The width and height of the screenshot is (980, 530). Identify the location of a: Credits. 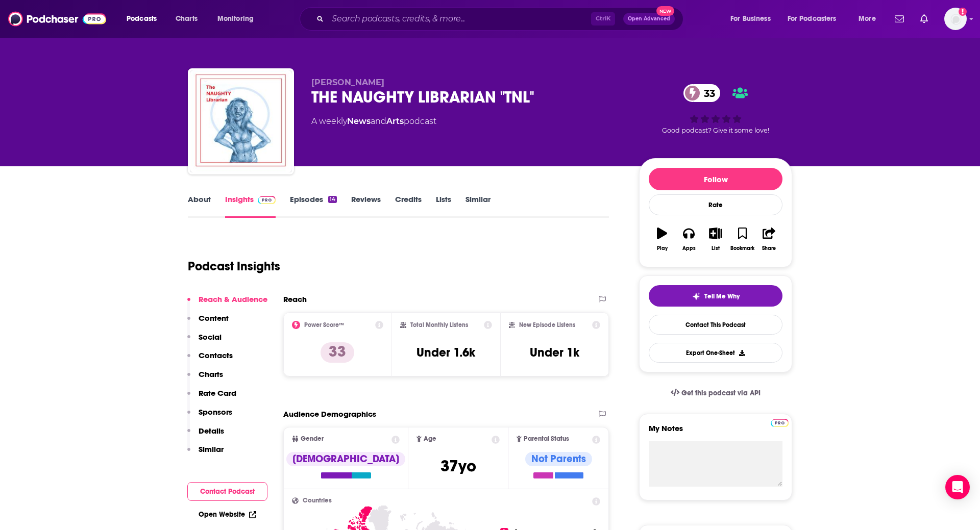
(408, 206).